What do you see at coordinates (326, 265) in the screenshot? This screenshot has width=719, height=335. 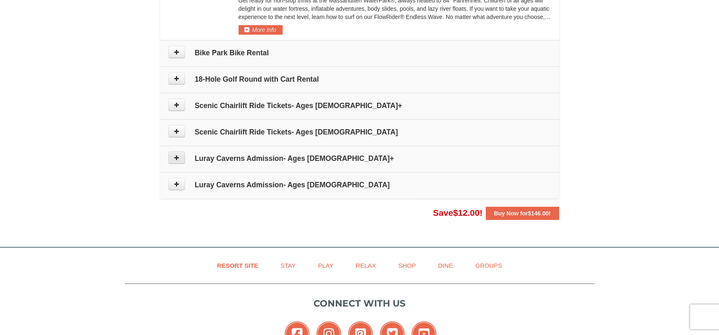 I see `a: Play` at bounding box center [326, 265].